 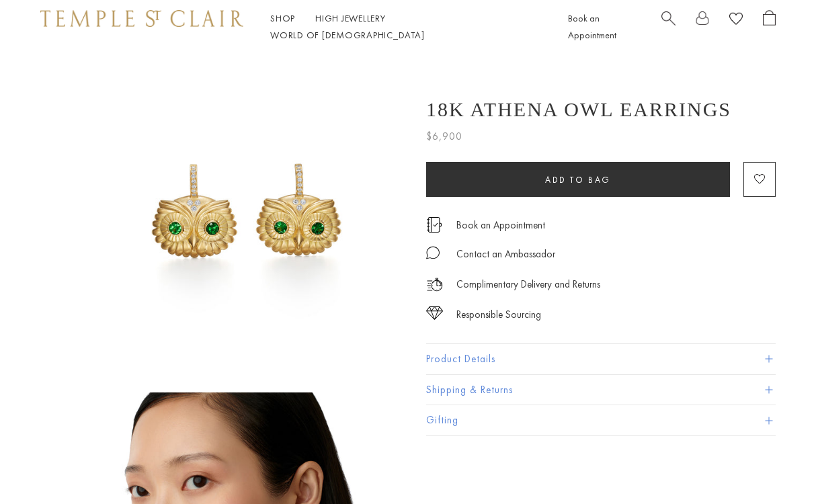 I want to click on div: Responsible Sourcing, so click(x=499, y=315).